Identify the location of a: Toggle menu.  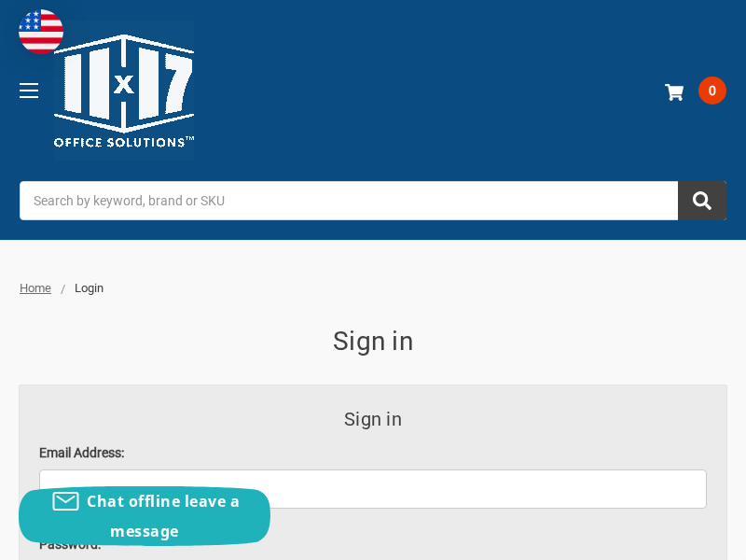
(28, 90).